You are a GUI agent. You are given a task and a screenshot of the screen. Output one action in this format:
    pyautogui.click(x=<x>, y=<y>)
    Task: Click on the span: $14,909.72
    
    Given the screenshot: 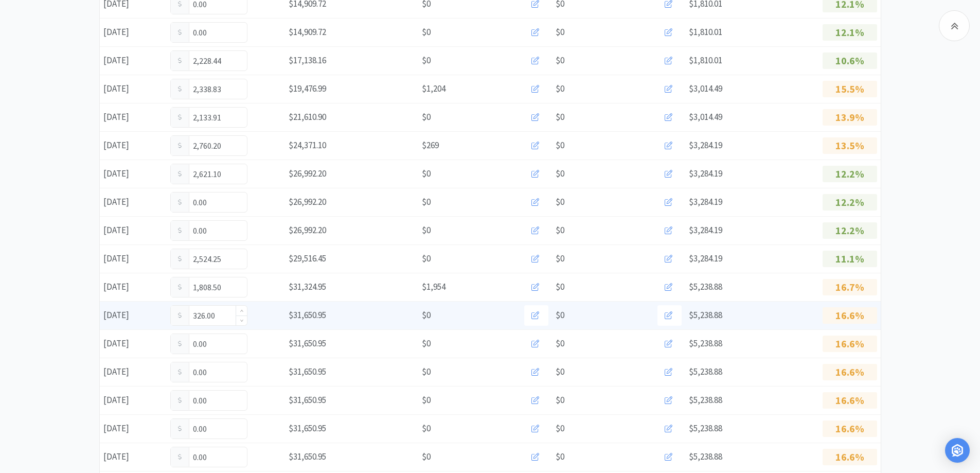 What is the action you would take?
    pyautogui.click(x=307, y=32)
    